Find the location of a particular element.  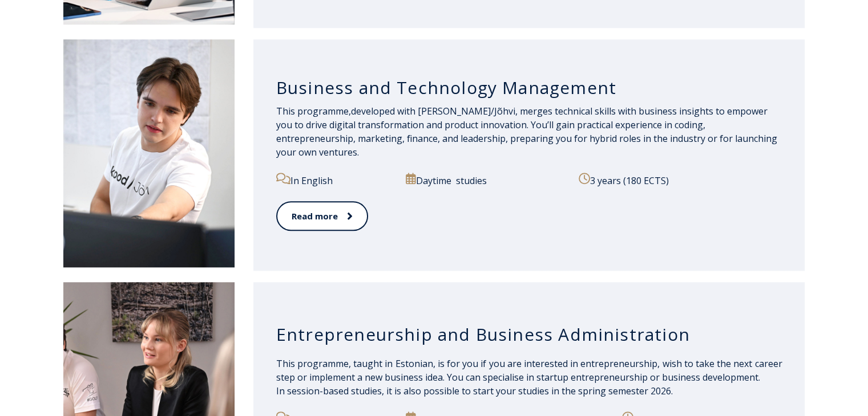

h3: Entrepreneurship and Business Administration is located at coordinates (529, 335).